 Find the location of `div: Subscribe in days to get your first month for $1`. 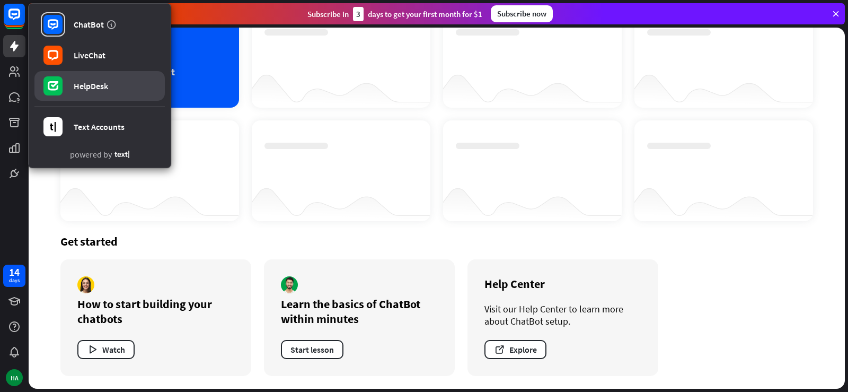

div: Subscribe in days to get your first month for $1 is located at coordinates (395, 14).